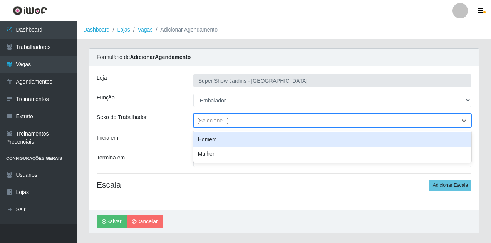 This screenshot has width=491, height=243. What do you see at coordinates (96, 30) in the screenshot?
I see `a: Dashboard` at bounding box center [96, 30].